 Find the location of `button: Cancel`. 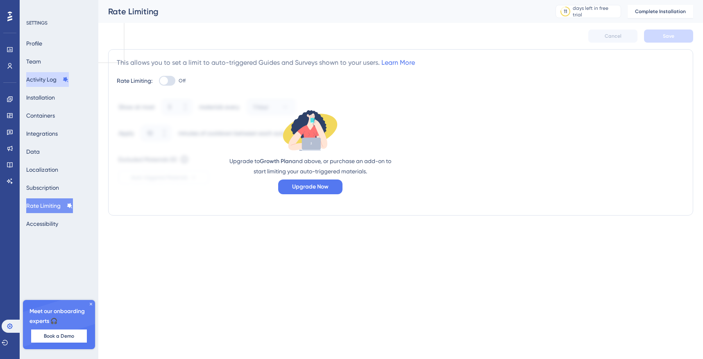

button: Cancel is located at coordinates (613, 36).